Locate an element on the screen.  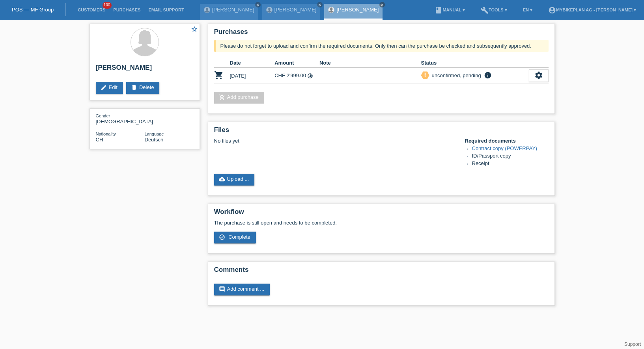
th: Amount is located at coordinates (297, 63).